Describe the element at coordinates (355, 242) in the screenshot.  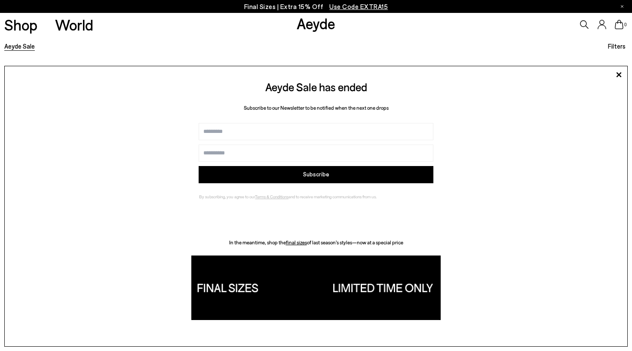
I see `span: of last season’s styles—now at a special price` at that location.